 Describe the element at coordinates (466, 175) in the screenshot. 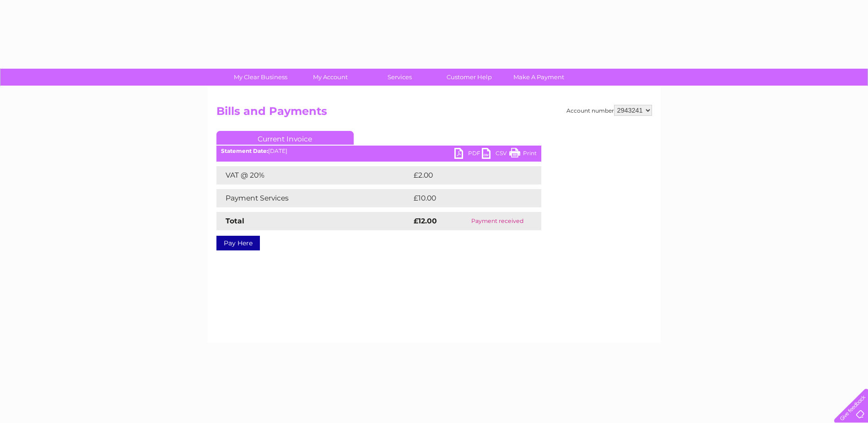

I see `td: £2.00` at that location.